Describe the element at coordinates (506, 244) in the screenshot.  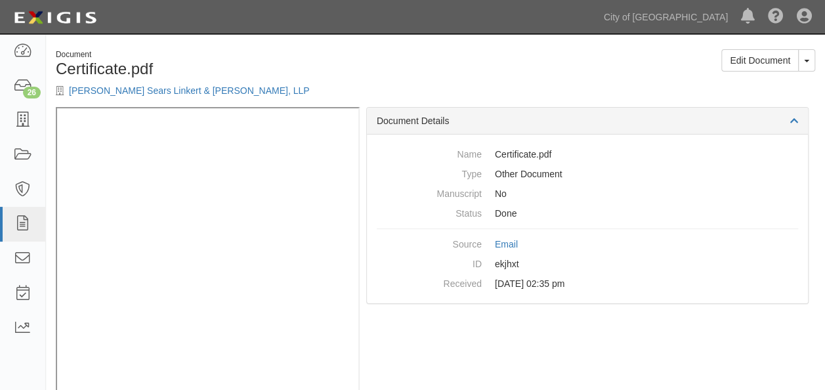
I see `a: Email` at that location.